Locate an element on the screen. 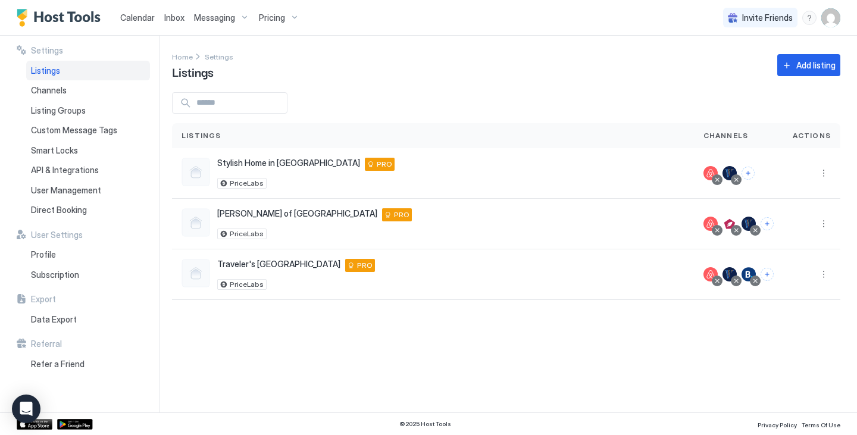 The image size is (857, 435). div: User profile is located at coordinates (831, 18).